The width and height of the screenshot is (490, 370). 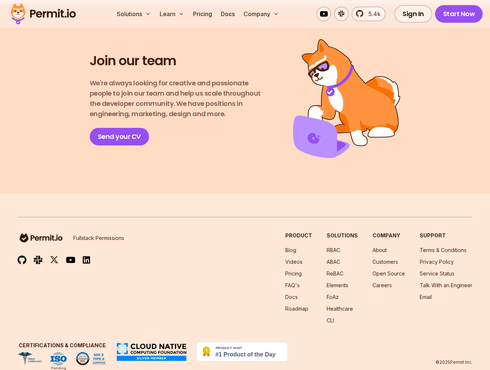 I want to click on a: ABAC, so click(x=333, y=262).